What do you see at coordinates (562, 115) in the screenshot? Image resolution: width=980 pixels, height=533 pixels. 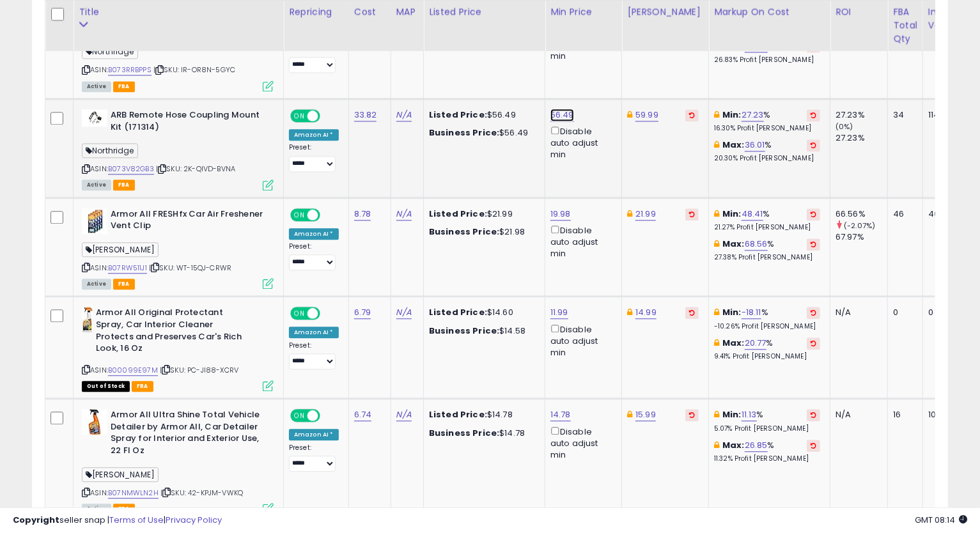 I see `a: 56.49` at bounding box center [562, 115].